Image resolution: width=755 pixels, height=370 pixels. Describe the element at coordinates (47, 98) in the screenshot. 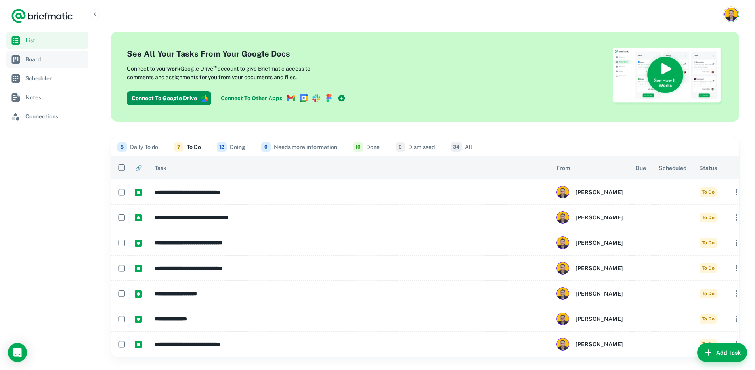

I see `a: Notes` at that location.